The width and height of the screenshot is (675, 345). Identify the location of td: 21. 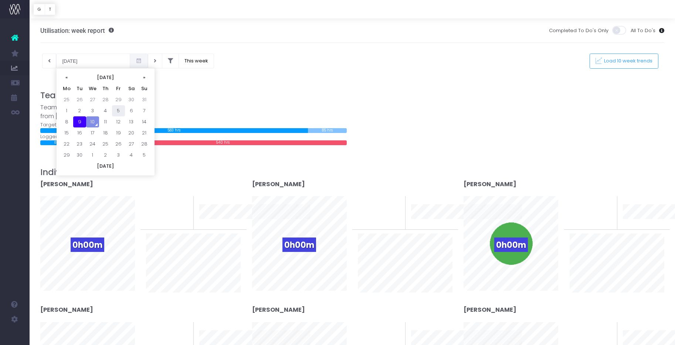
(144, 133).